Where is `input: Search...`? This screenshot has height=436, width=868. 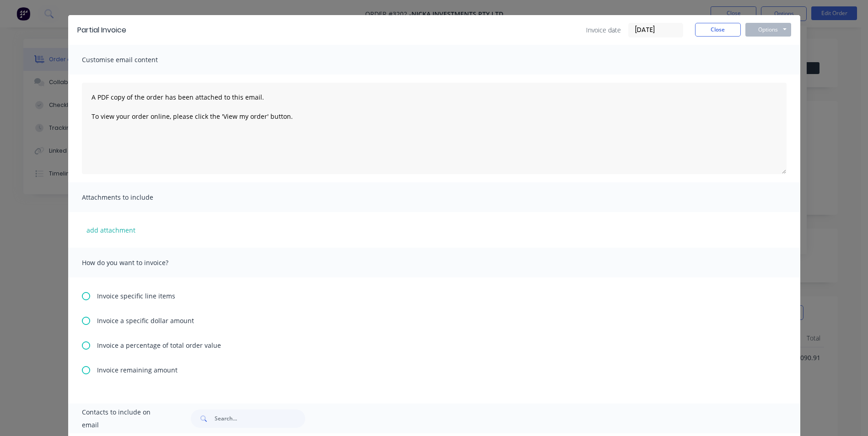 input: Search... is located at coordinates (260, 419).